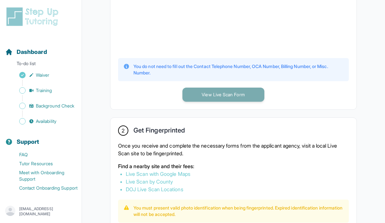 This screenshot has height=223, width=385. What do you see at coordinates (149, 181) in the screenshot?
I see `a: Live Scan by County` at bounding box center [149, 181].